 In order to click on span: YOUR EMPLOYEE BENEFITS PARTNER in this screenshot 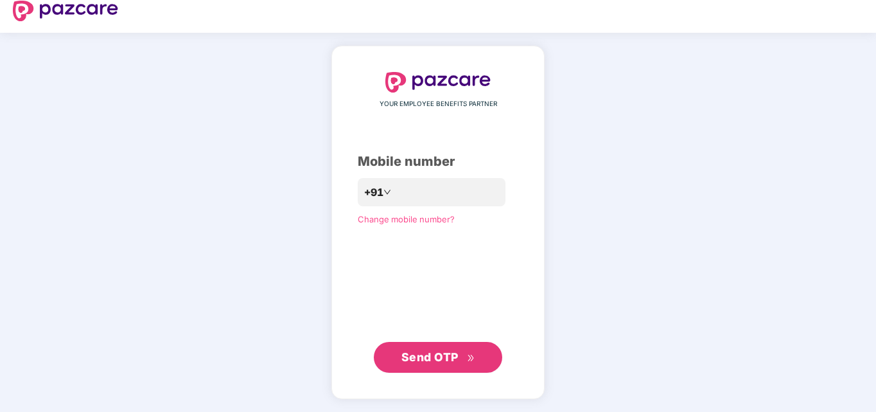, I will do `click(438, 104)`.